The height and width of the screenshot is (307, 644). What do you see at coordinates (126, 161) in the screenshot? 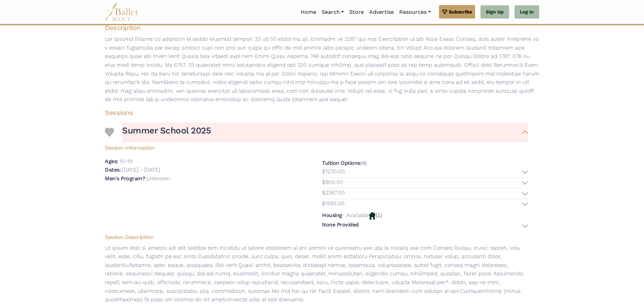
I see `p: 10-19` at bounding box center [126, 161].